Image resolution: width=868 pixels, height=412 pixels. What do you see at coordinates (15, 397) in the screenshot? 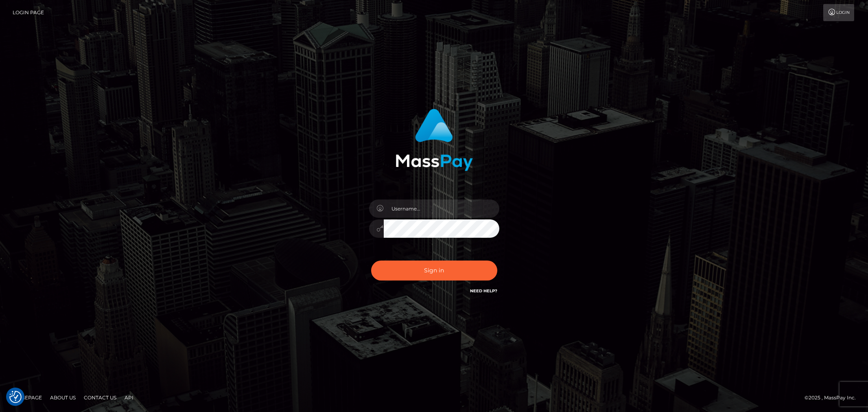
I see `img: Revisit consent button` at bounding box center [15, 397].